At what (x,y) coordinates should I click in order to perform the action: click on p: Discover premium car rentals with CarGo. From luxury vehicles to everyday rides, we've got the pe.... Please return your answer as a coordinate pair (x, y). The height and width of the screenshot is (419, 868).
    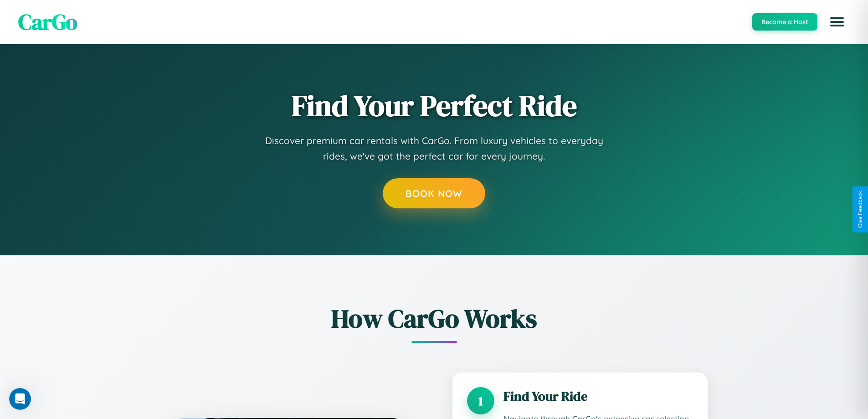
    Looking at the image, I should click on (434, 148).